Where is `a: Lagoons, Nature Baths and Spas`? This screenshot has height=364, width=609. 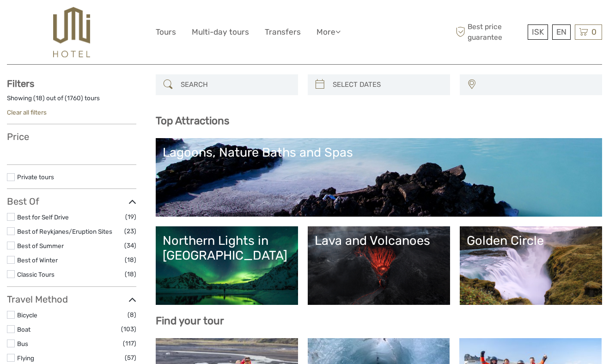
a: Lagoons, Nature Baths and Spas is located at coordinates (379, 177).